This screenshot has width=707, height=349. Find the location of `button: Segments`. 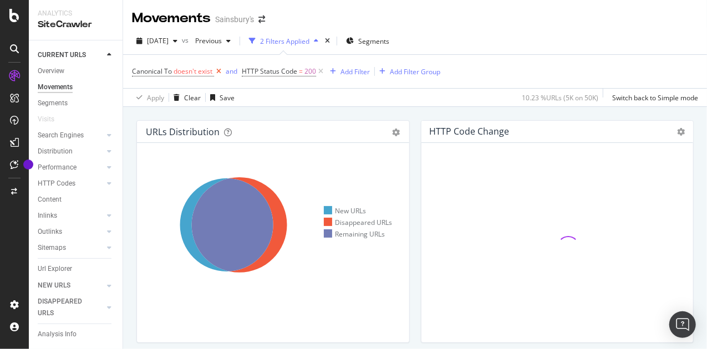

button: Segments is located at coordinates (368, 41).